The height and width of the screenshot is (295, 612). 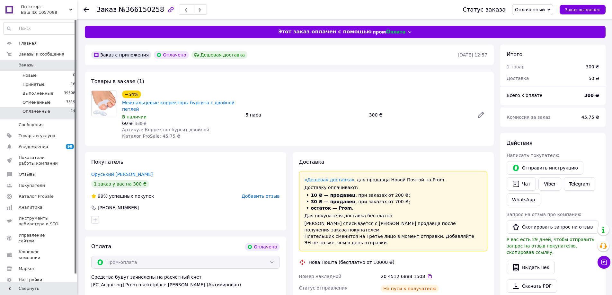 I want to click on a: Межпальцевые корректоры бурсита с двойной петлей, so click(x=178, y=106).